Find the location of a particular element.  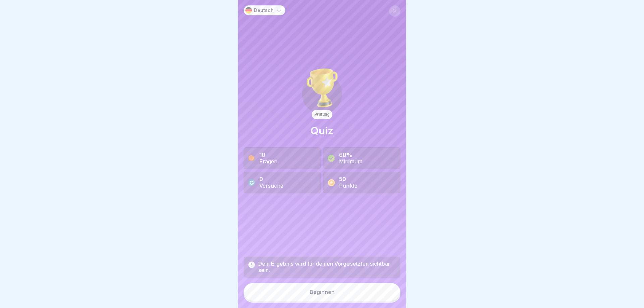

div: Prüfung is located at coordinates (322, 114).